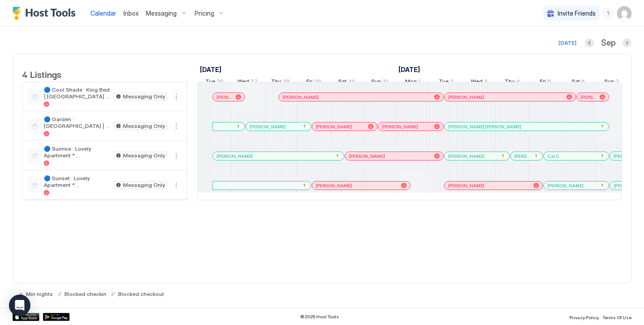 The height and width of the screenshot is (325, 644). Describe the element at coordinates (578, 82) in the screenshot. I see `a: September 6, 2025` at that location.